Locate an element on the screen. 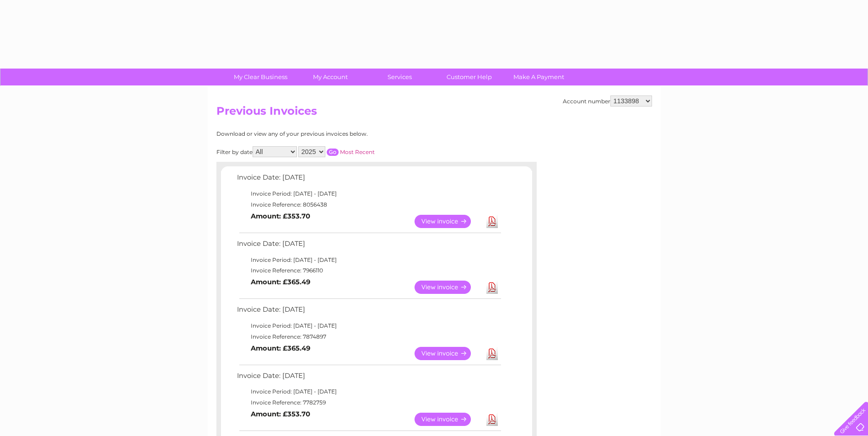  a: Most Recent is located at coordinates (357, 152).